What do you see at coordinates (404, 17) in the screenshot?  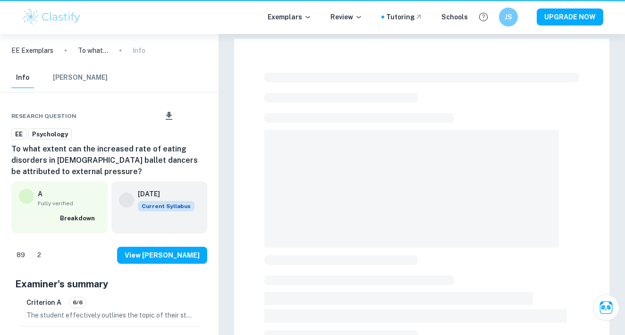 I see `div: Tutoring` at bounding box center [404, 17].